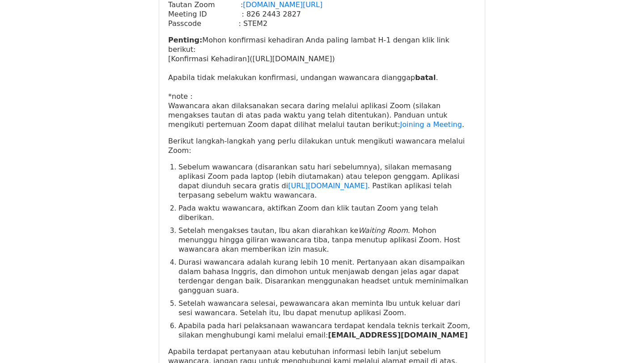  Describe the element at coordinates (621, 341) in the screenshot. I see `div: Chat Widget` at that location.